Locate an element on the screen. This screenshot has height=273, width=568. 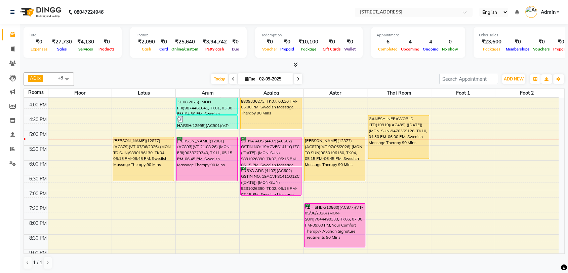
div: 8:00 PM is located at coordinates (38, 223).